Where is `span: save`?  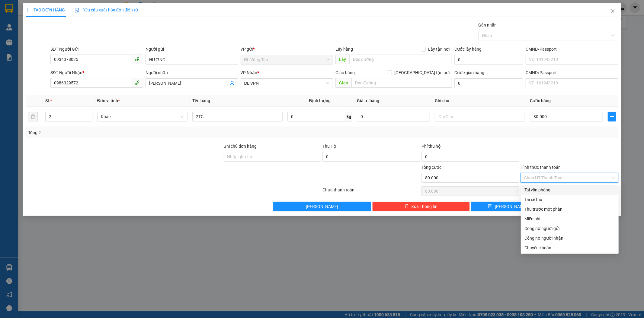
span: save is located at coordinates (490, 206).